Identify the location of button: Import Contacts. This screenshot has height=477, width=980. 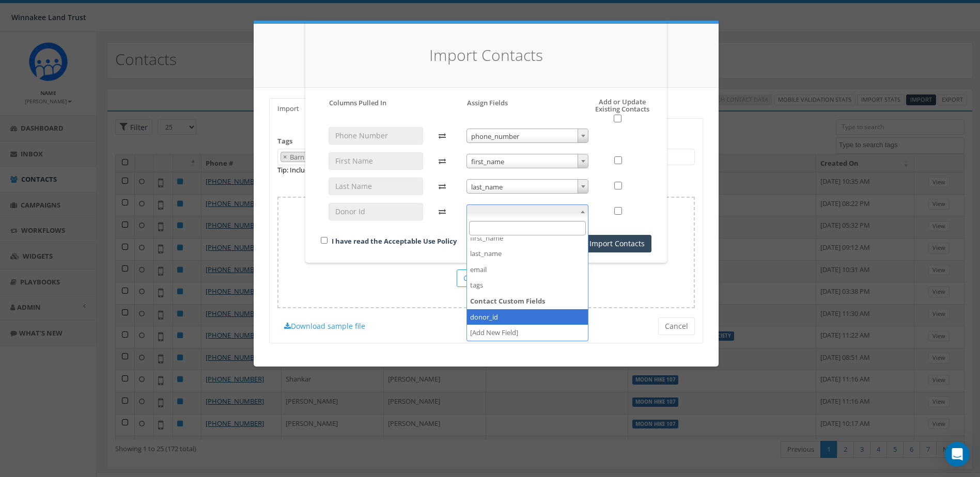
(617, 244).